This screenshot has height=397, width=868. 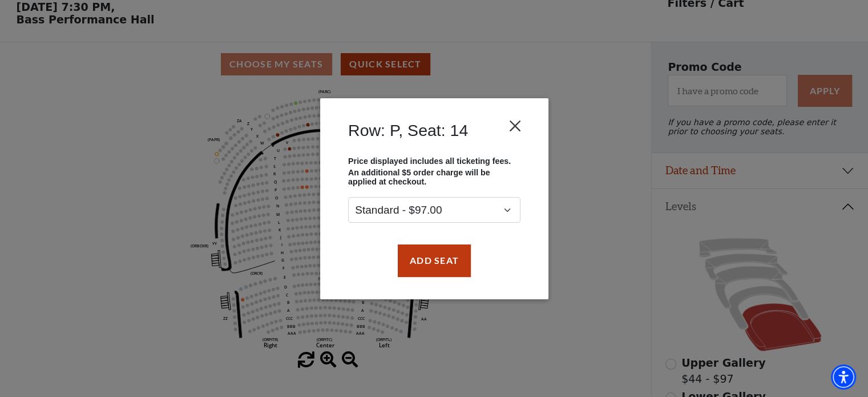 What do you see at coordinates (514, 125) in the screenshot?
I see `button: Close` at bounding box center [514, 125].